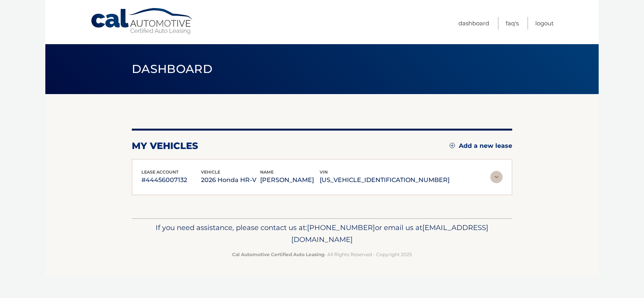  What do you see at coordinates (278, 254) in the screenshot?
I see `strong: Cal Automotive Certified Auto Leasing` at bounding box center [278, 254].